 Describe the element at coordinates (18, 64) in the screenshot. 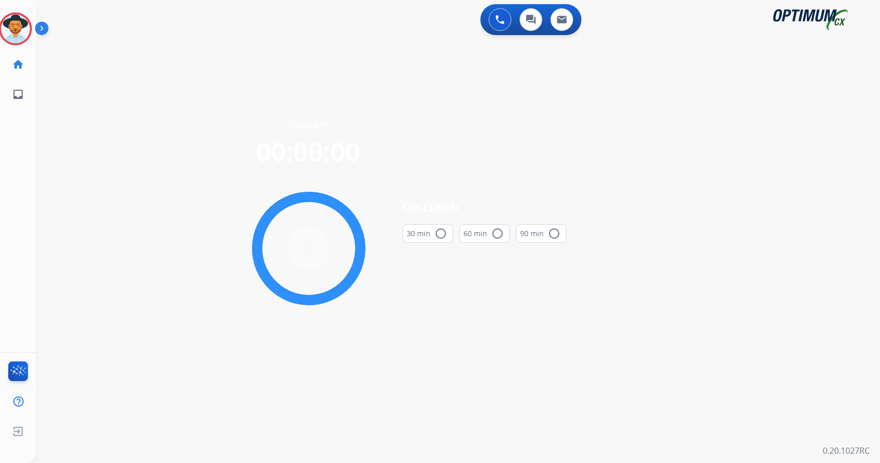

I see `mat-icon: home` at that location.